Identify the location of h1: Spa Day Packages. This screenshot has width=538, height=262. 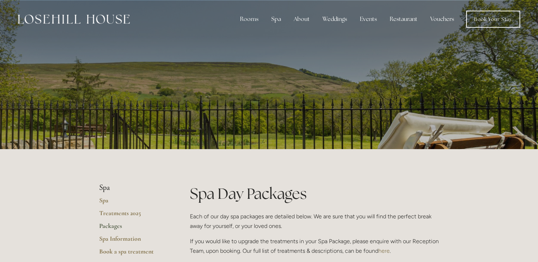
(314, 194).